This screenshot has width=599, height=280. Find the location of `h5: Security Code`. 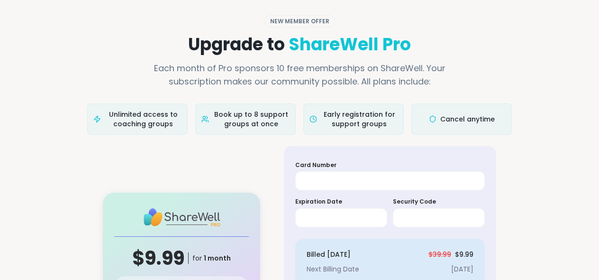

h5: Security Code is located at coordinates (439, 201).